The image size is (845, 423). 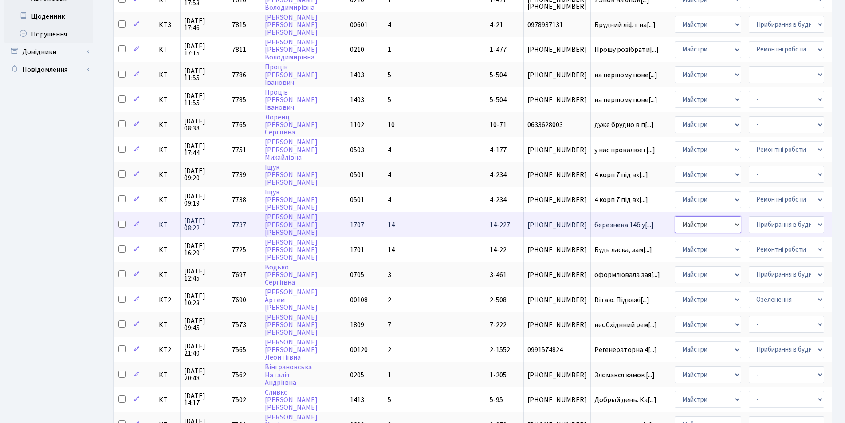 What do you see at coordinates (500, 349) in the screenshot?
I see `span: 2-1552` at bounding box center [500, 349].